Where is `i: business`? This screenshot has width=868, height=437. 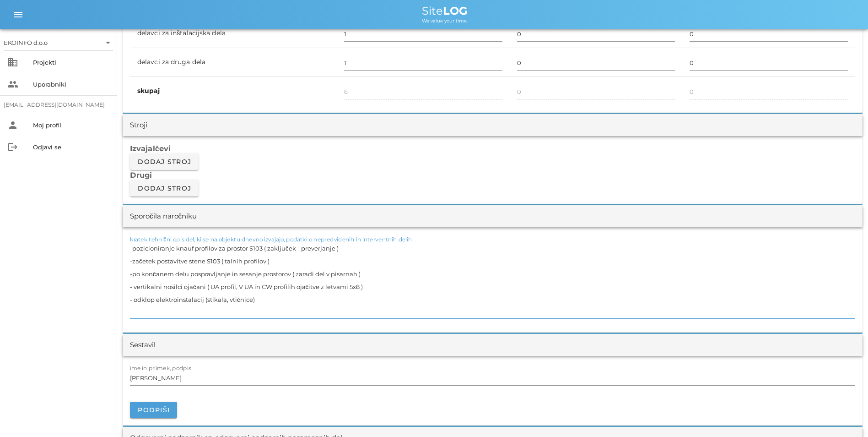
i: business is located at coordinates (13, 62).